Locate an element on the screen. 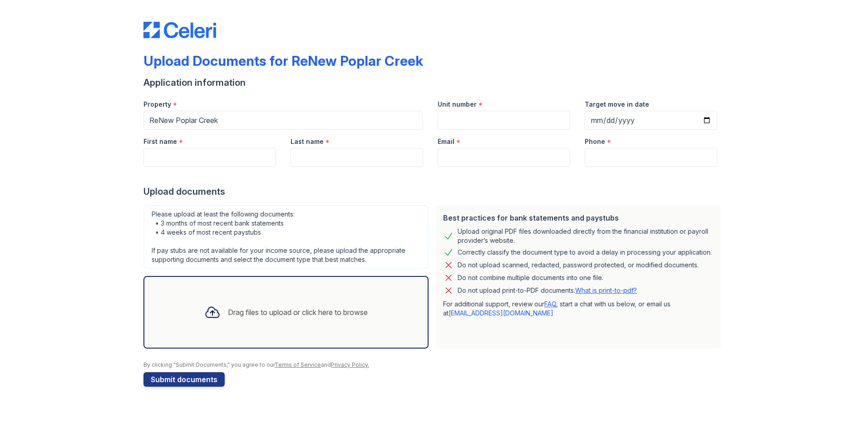 The width and height of the screenshot is (868, 433). div: Please upload at least the following documents: • 3 months of most recent bank statements • 4 wee... is located at coordinates (286, 237).